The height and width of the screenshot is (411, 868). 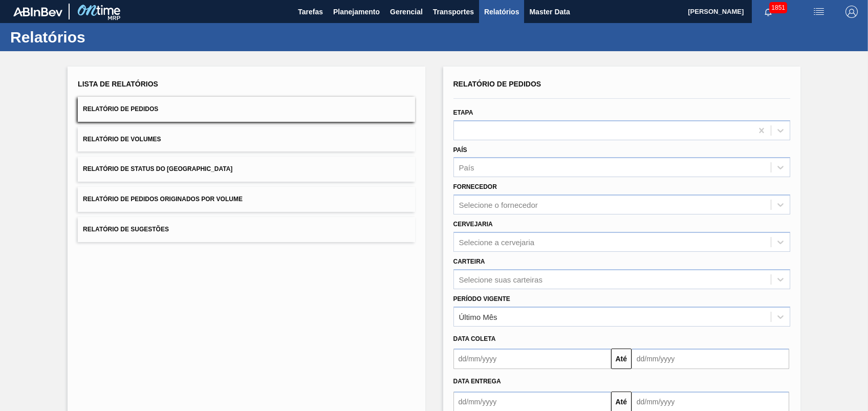 What do you see at coordinates (549, 12) in the screenshot?
I see `span: Master Data` at bounding box center [549, 12].